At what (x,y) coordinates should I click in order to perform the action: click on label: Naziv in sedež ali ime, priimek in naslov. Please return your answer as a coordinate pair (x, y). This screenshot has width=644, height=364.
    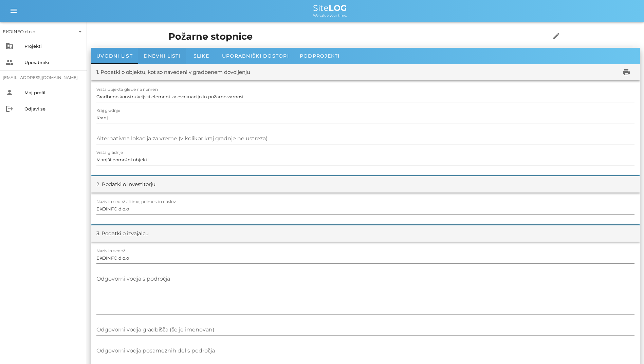
    Looking at the image, I should click on (136, 202).